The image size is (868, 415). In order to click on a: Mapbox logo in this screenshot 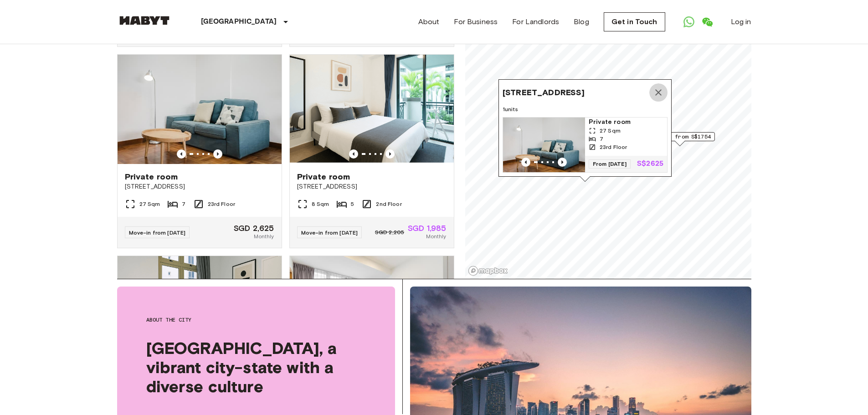, I will do `click(488, 270)`.